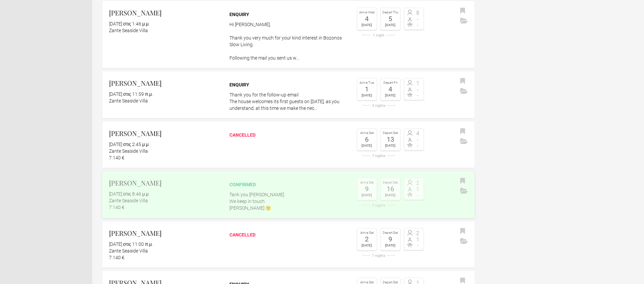 This screenshot has height=284, width=644. What do you see at coordinates (367, 12) in the screenshot?
I see `div: Arrive Wed` at bounding box center [367, 12].